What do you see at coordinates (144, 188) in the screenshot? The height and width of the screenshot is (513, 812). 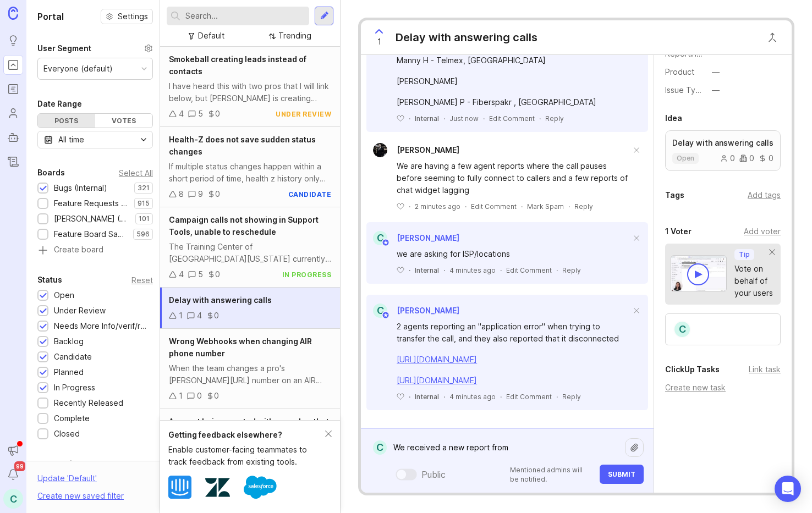 I see `p: 321` at bounding box center [144, 188].